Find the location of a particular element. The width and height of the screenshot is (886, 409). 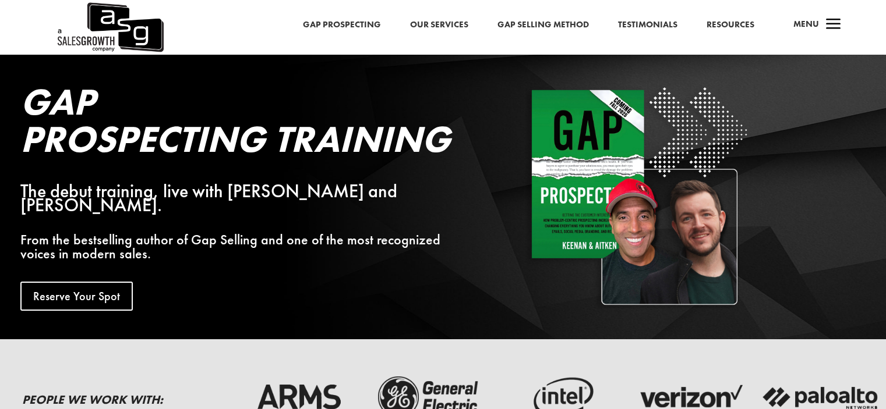

img: Square White - Shadow is located at coordinates (638, 196).